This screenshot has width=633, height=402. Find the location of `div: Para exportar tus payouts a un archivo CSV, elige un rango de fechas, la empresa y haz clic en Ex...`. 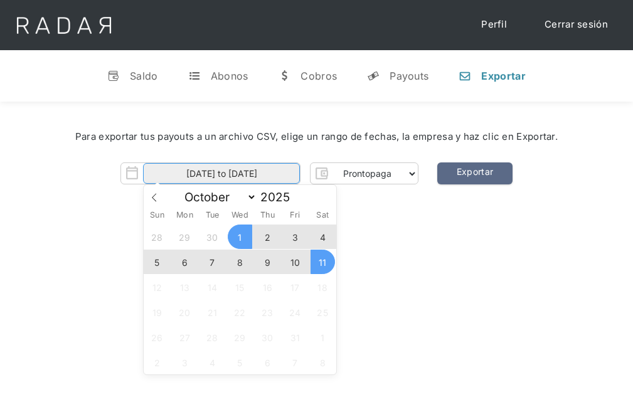

div: Para exportar tus payouts a un archivo CSV, elige un rango de fechas, la empresa y haz clic en Ex... is located at coordinates (316, 137).